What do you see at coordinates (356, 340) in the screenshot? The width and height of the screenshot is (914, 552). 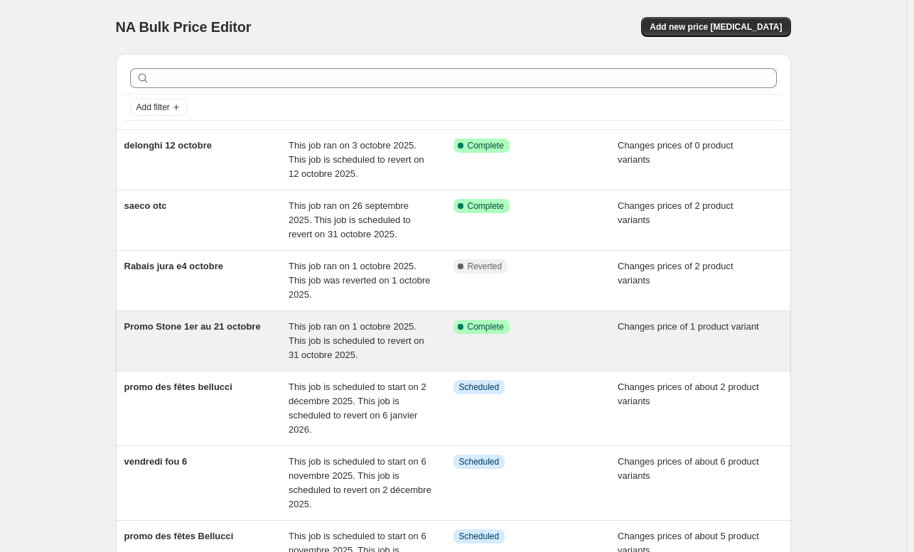 I see `span: This job ran on 1 octobre 2025. This job is scheduled to revert on 31 octobre 2025.` at bounding box center [356, 340].